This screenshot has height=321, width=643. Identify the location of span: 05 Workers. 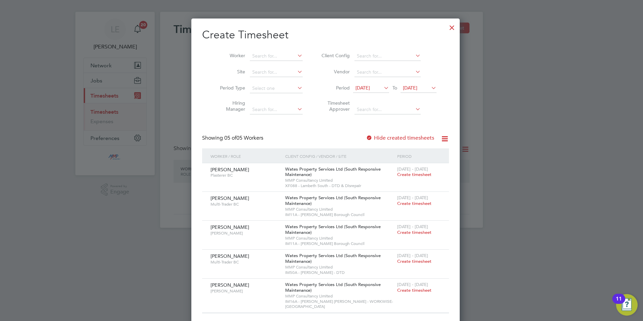
(244, 138).